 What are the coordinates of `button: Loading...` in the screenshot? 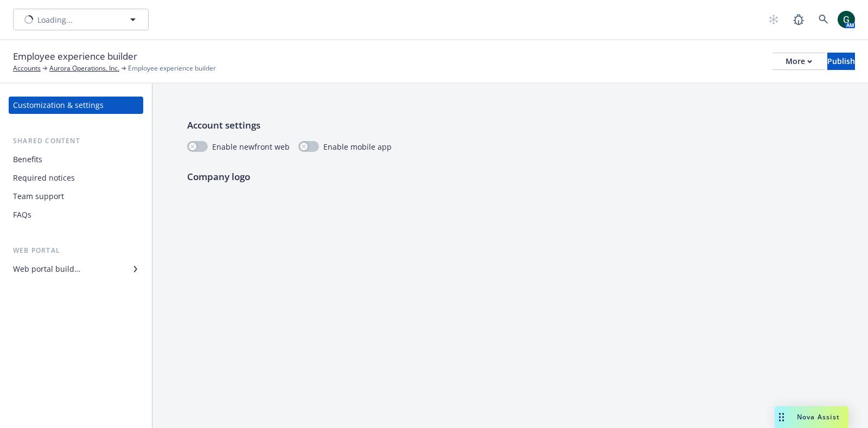 It's located at (81, 19).